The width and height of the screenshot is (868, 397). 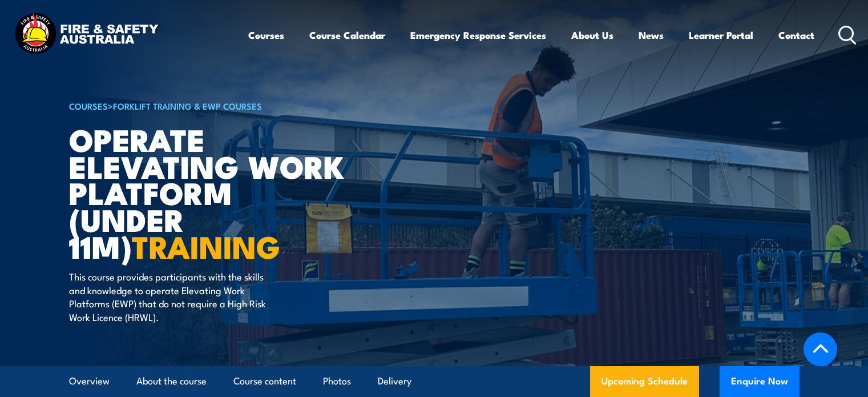 I want to click on a: Emergency Response Services, so click(x=479, y=35).